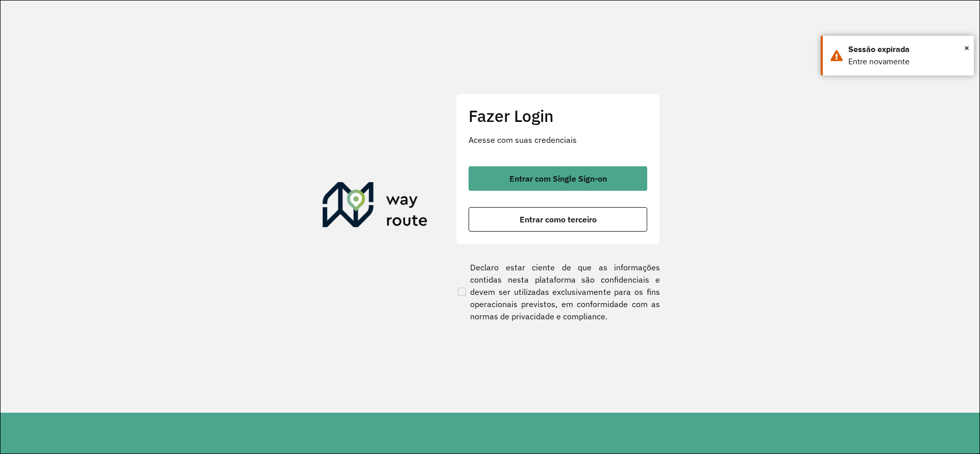 This screenshot has width=980, height=454. What do you see at coordinates (907, 62) in the screenshot?
I see `div: Entre novamente` at bounding box center [907, 62].